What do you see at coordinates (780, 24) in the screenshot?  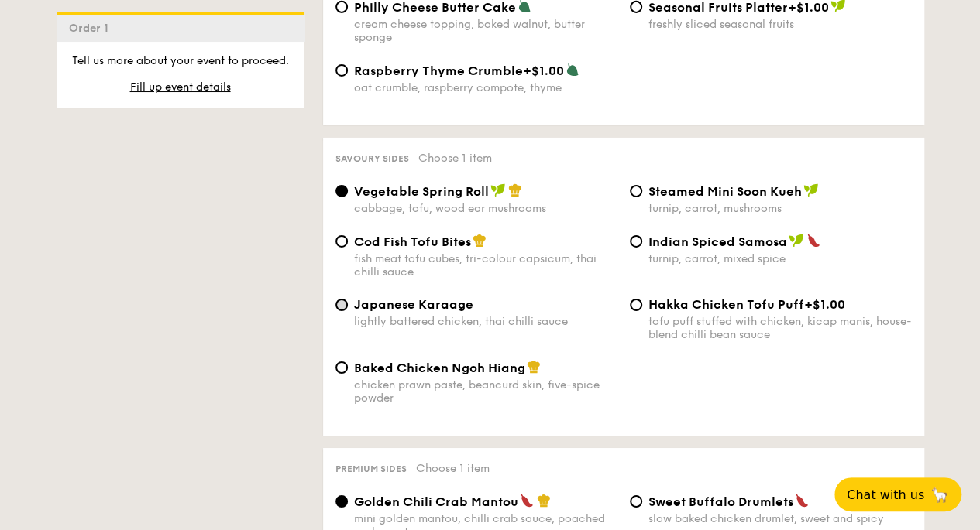 I see `div: freshly sliced seasonal fruits` at bounding box center [780, 24].